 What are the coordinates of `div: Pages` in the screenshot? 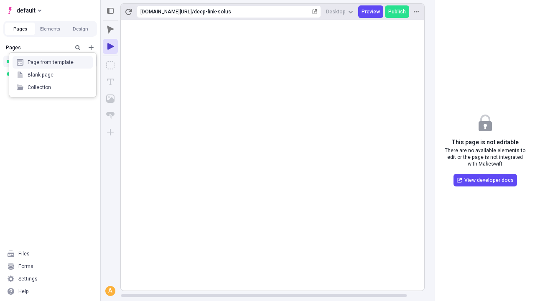 It's located at (38, 48).